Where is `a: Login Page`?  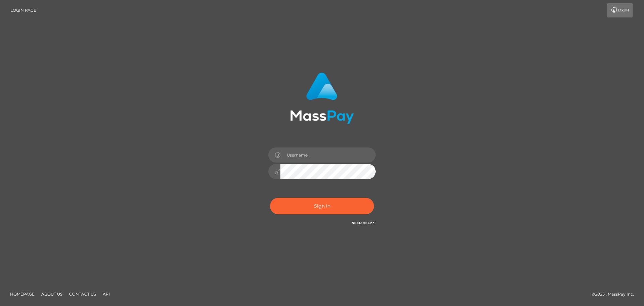 a: Login Page is located at coordinates (23, 11).